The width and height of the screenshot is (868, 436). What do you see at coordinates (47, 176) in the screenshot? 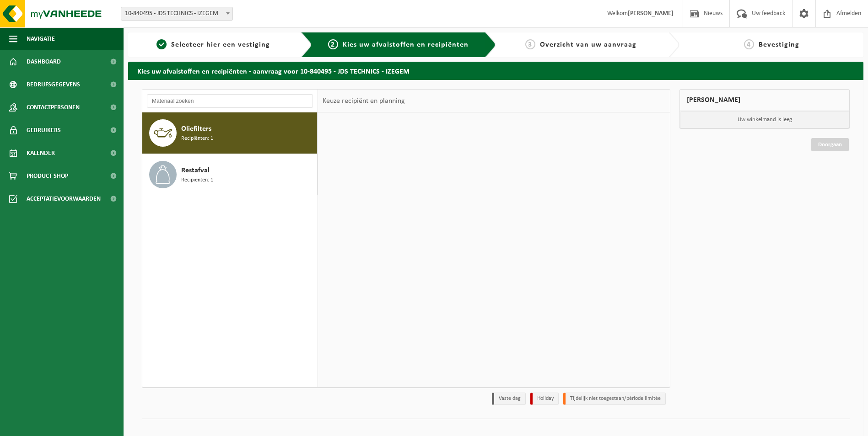
I see `span: Product Shop` at bounding box center [47, 176].